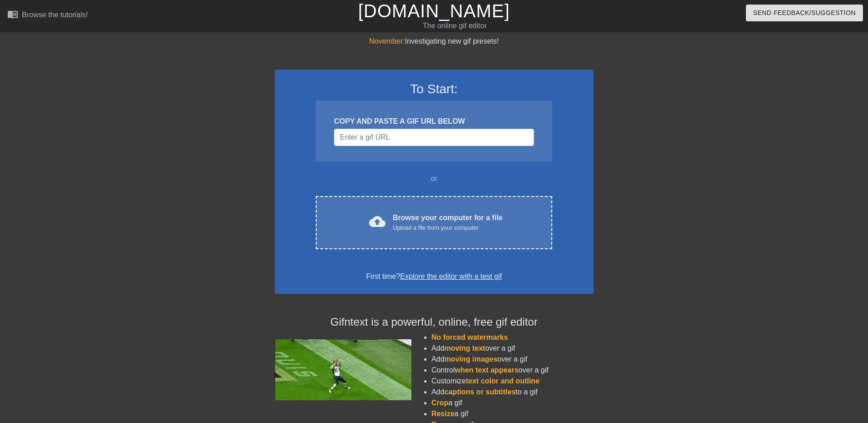 The width and height of the screenshot is (868, 423). What do you see at coordinates (387, 41) in the screenshot?
I see `span: November:` at bounding box center [387, 41].